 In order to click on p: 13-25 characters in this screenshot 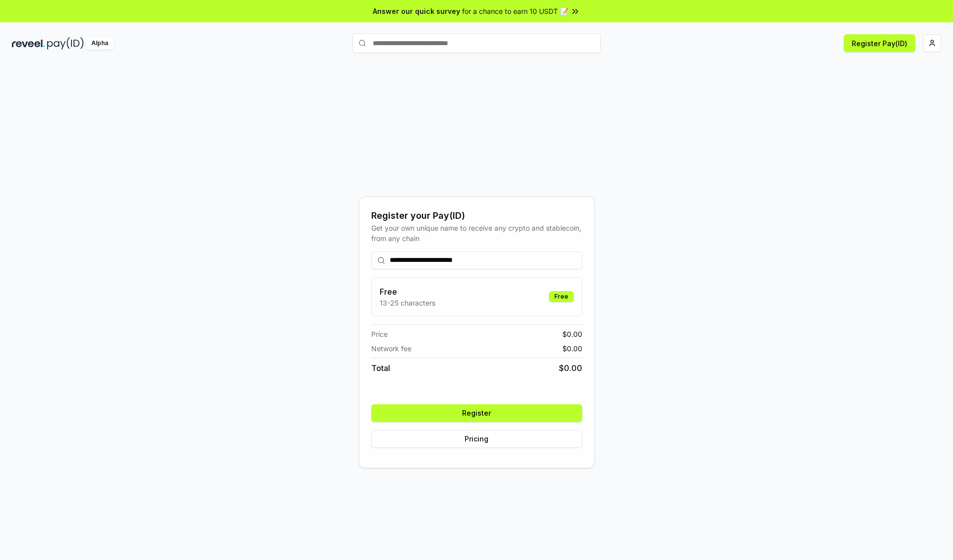, I will do `click(408, 303)`.